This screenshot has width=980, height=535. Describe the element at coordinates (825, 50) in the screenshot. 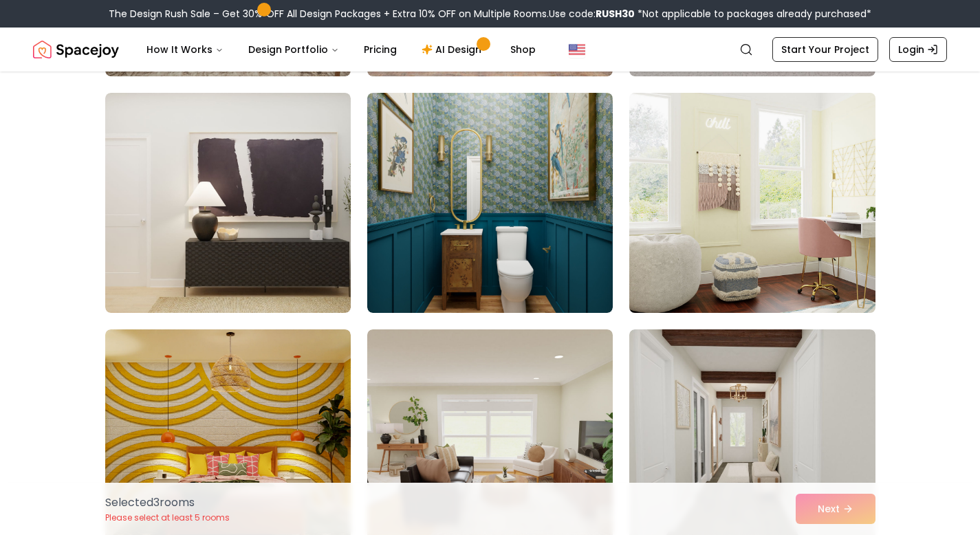

I see `a: Start Your Project` at that location.